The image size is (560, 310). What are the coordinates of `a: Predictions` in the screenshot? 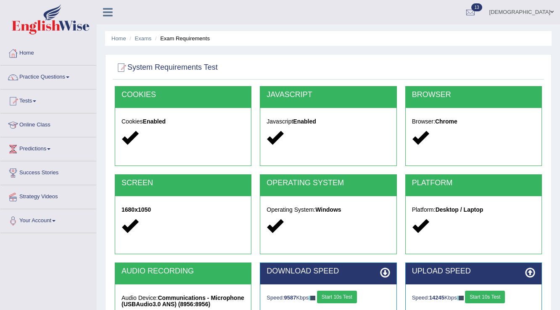 It's located at (48, 148).